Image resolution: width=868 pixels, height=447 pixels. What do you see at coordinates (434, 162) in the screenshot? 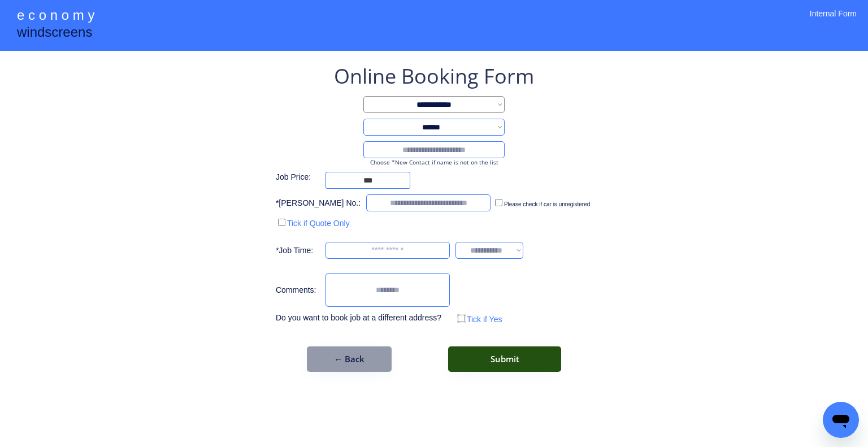
I see `div: Choose *New Contact if name is not on the list` at bounding box center [434, 162].